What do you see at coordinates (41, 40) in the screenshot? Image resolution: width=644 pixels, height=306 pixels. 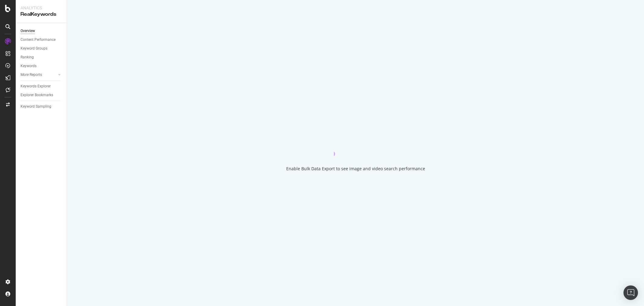 I see `a: Content Performance` at bounding box center [41, 40].